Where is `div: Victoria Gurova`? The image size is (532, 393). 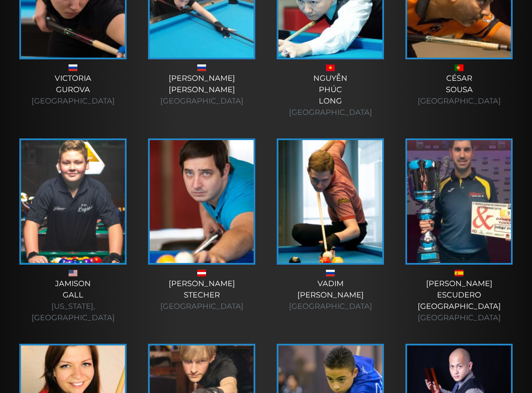 div: Victoria Gurova is located at coordinates (73, 90).